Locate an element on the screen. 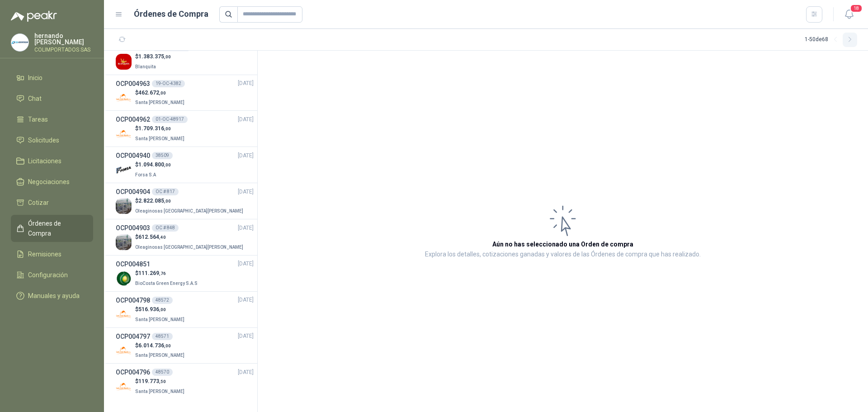  h1: Órdenes de Compra is located at coordinates (171, 14).